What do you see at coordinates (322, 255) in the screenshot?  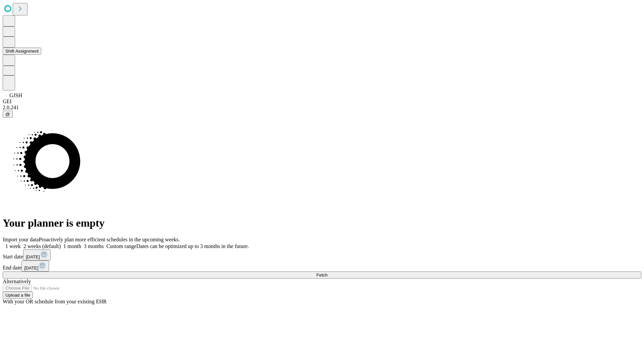 I see `div: Start date` at bounding box center [322, 255].